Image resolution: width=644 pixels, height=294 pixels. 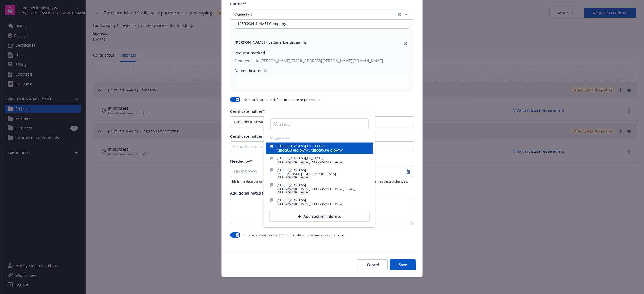 I want to click on span: Send a renewal certificate request when one or more policies expire, so click(x=294, y=235).